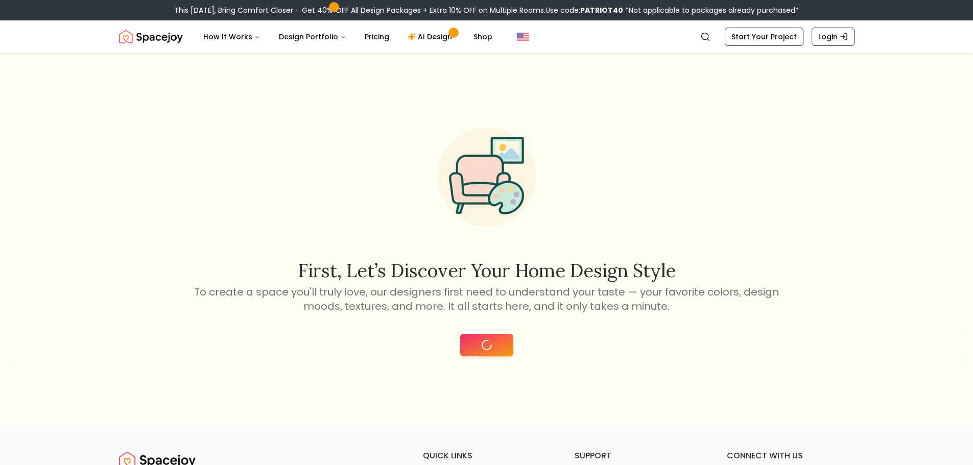 The width and height of the screenshot is (973, 465). Describe the element at coordinates (523, 37) in the screenshot. I see `img: United States` at that location.